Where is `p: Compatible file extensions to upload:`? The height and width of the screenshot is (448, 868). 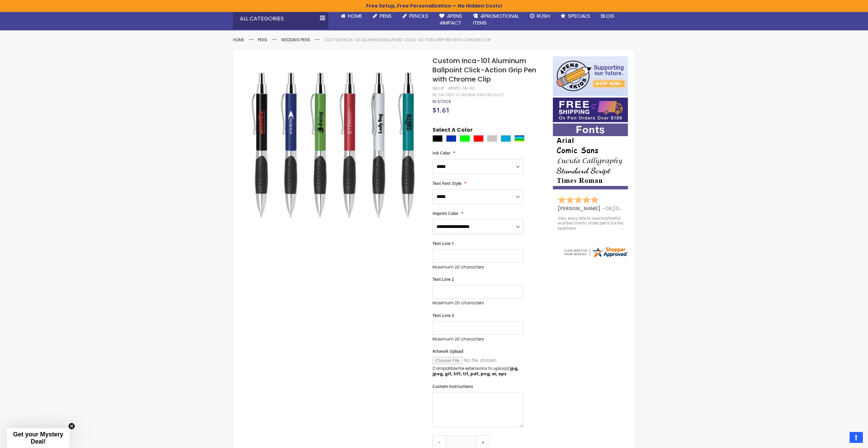
p: Compatible file extensions to upload: is located at coordinates (478, 371).